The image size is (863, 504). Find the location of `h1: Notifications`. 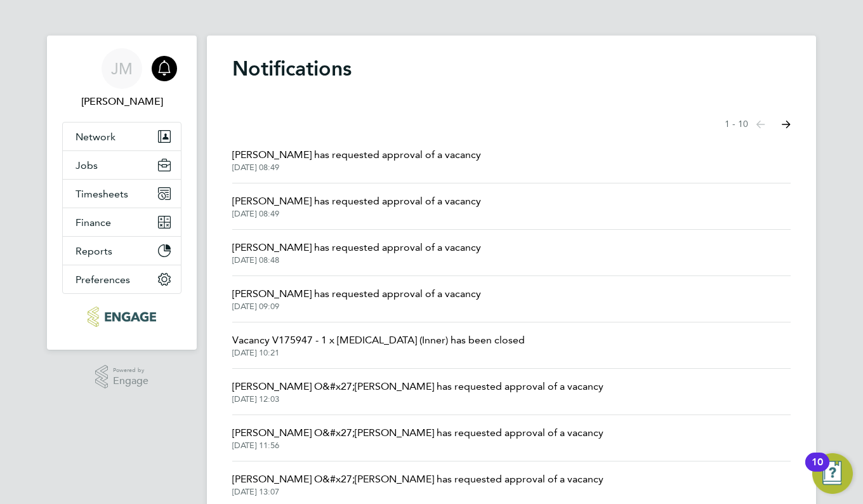

h1: Notifications is located at coordinates (512, 68).